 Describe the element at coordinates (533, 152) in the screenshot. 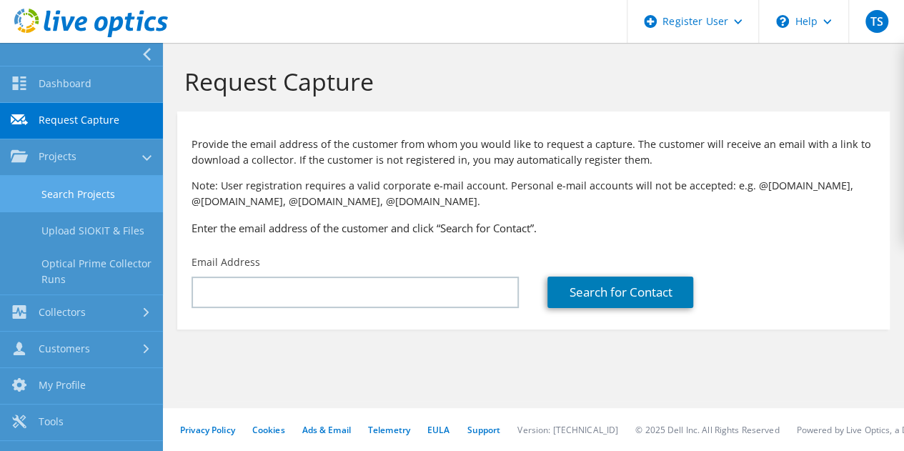

I see `p: Provide the email address of the customer from whom you would like to request a capture. The cust...` at that location.